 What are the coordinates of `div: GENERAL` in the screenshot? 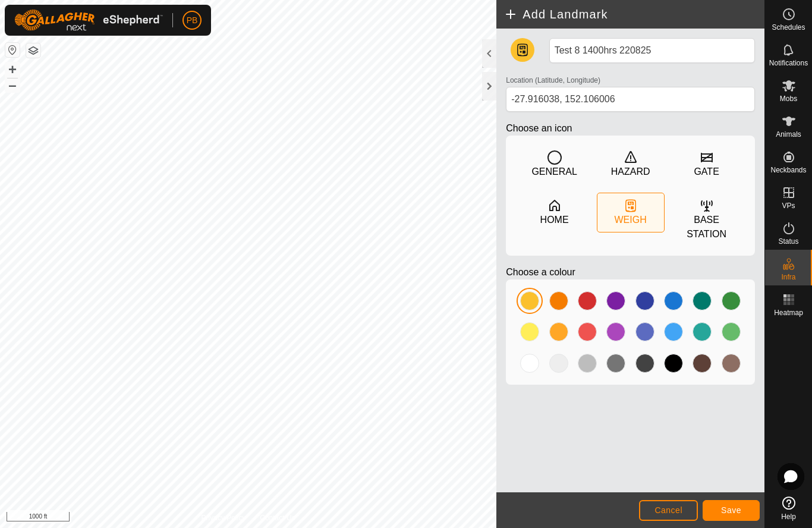 It's located at (554, 172).